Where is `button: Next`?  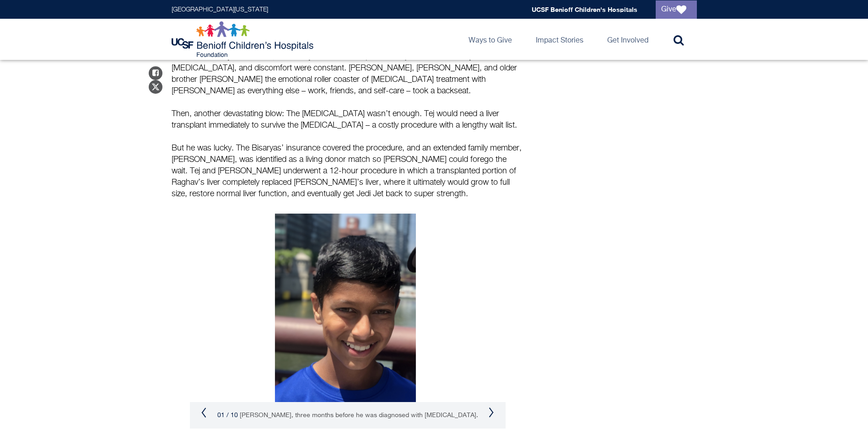
button: Next is located at coordinates (492, 413).